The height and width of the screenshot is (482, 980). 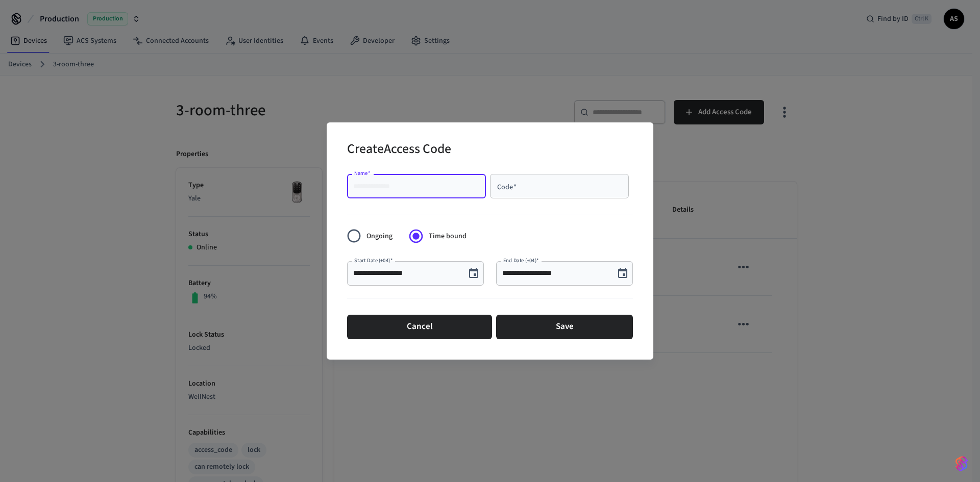 I want to click on h2: Create Access Code, so click(x=399, y=150).